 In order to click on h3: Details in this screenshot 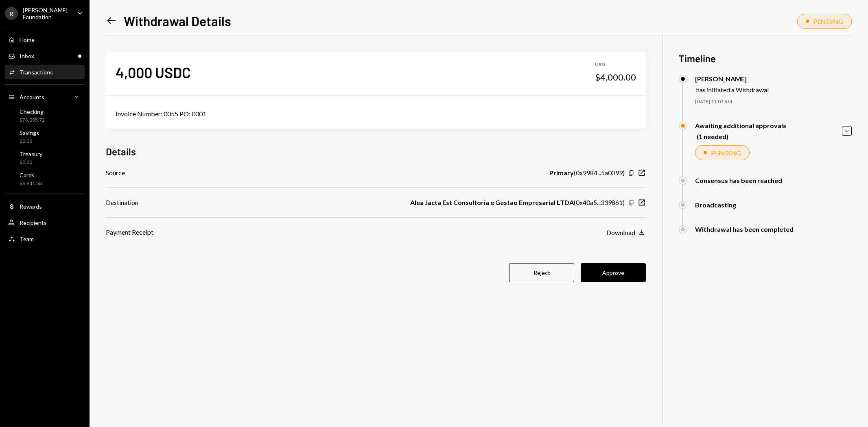, I will do `click(121, 151)`.